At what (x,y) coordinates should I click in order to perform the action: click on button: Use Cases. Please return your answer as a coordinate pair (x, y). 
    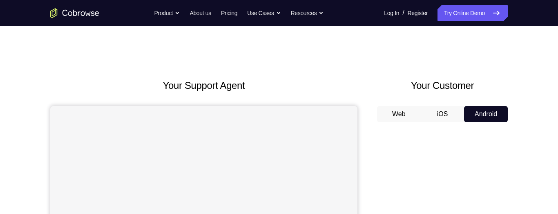
    Looking at the image, I should click on (264, 13).